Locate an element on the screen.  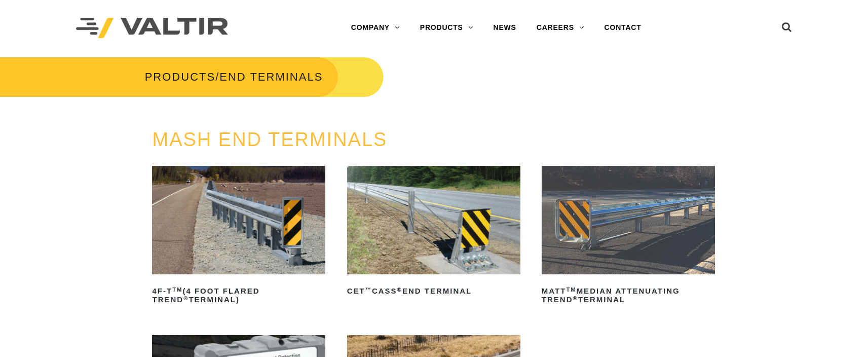
a: MATTTMMedian Attenuating TREND®Terminal is located at coordinates (628, 236).